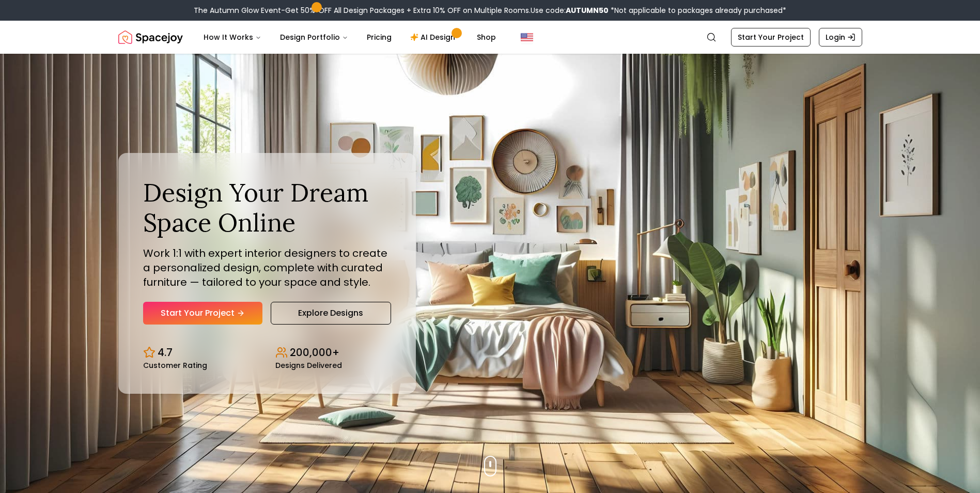  What do you see at coordinates (165, 352) in the screenshot?
I see `p: 4.7` at bounding box center [165, 352].